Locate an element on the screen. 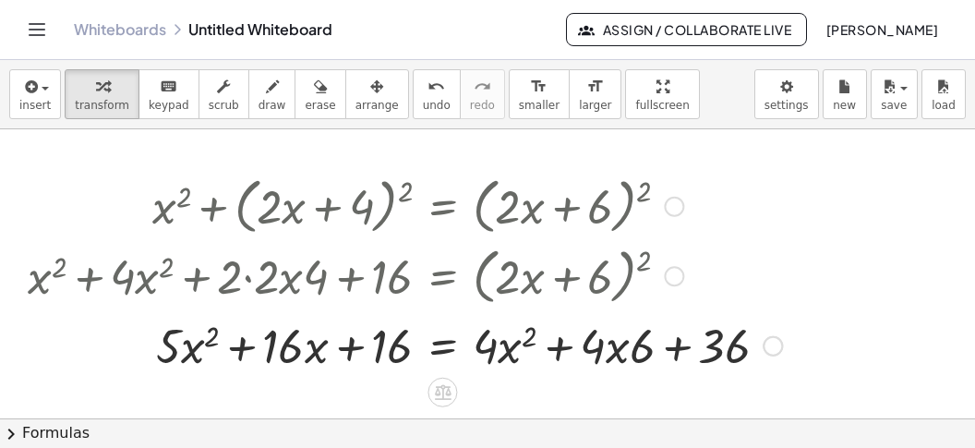 This screenshot has height=448, width=975. i: keyboard is located at coordinates (168, 87).